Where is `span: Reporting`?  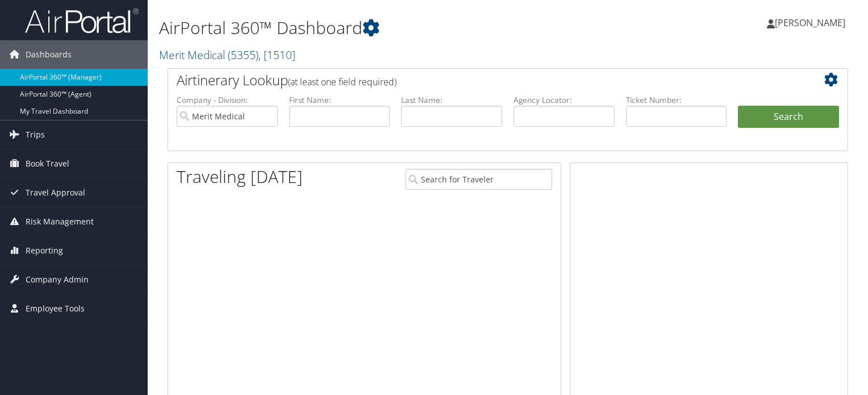 span: Reporting is located at coordinates (44, 250).